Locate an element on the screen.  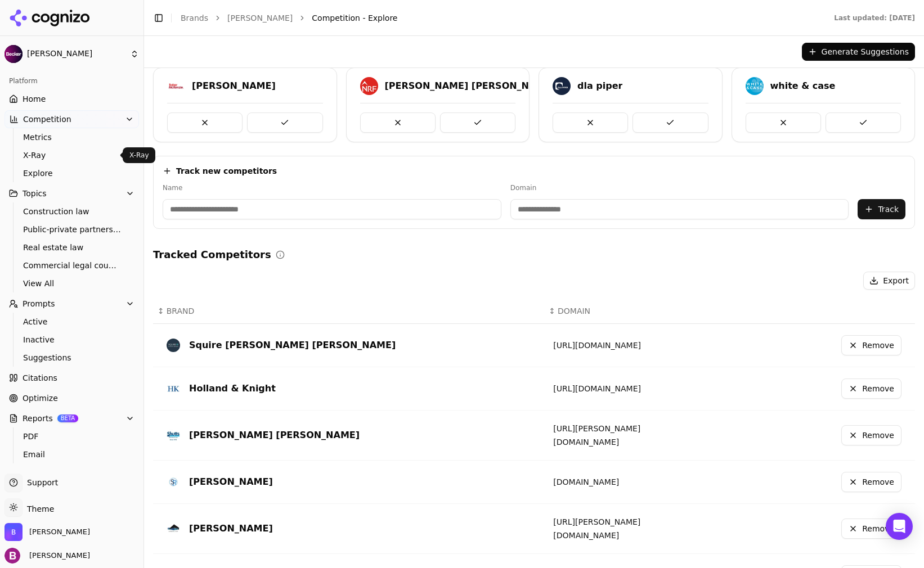
span: Metrics is located at coordinates (72, 137).